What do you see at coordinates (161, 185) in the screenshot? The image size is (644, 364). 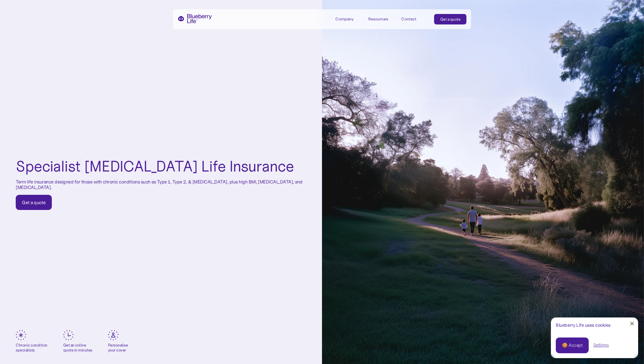 I see `p: Term life insurance designed for those with chronic conditions such as Type 1, Type 2, & [MEDICAL...` at bounding box center [161, 185].